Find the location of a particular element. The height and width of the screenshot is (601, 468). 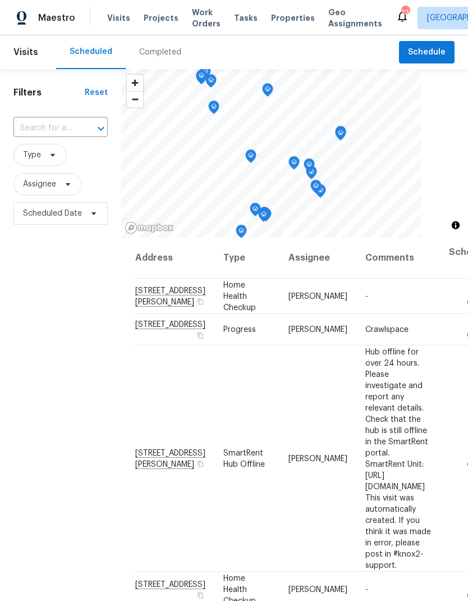

span: Projects is located at coordinates (161, 18).